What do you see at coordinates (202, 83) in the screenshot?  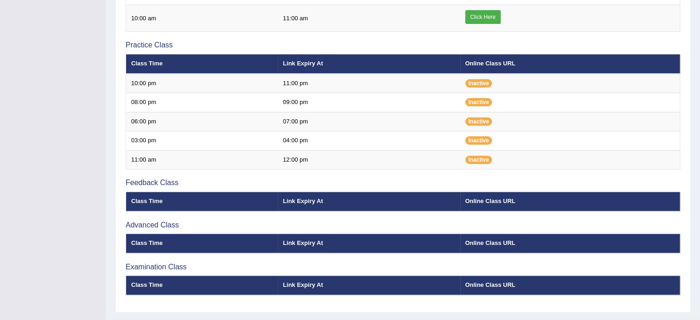 I see `td: 10:00 pm` at bounding box center [202, 83].